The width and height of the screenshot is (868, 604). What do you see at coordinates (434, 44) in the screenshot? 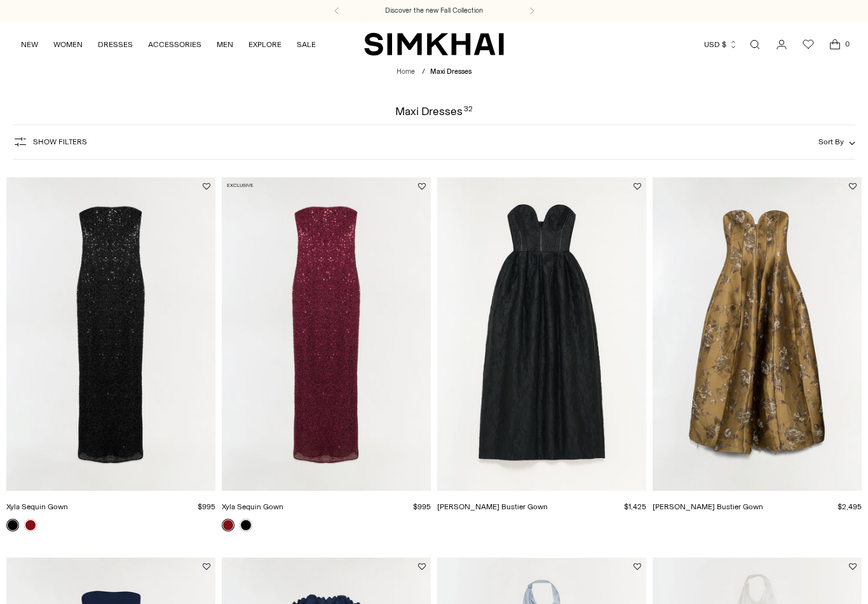
I see `a: SIMKHAI` at bounding box center [434, 44].